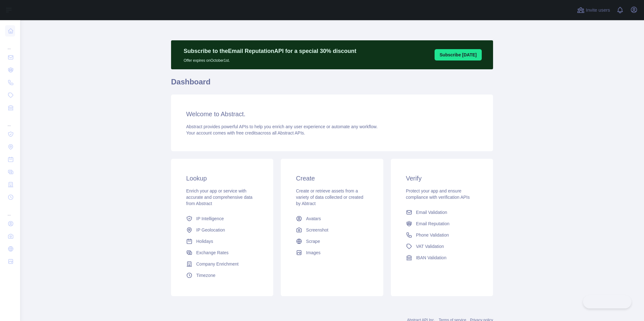  Describe the element at coordinates (270, 51) in the screenshot. I see `p: Subscribe to the Email Reputation API for a special 30 % discount` at that location.